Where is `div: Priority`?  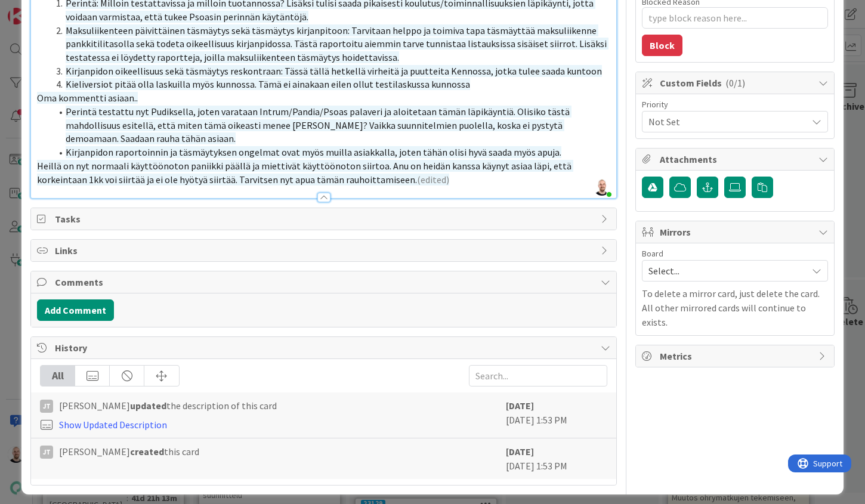 div: Priority is located at coordinates (735, 104).